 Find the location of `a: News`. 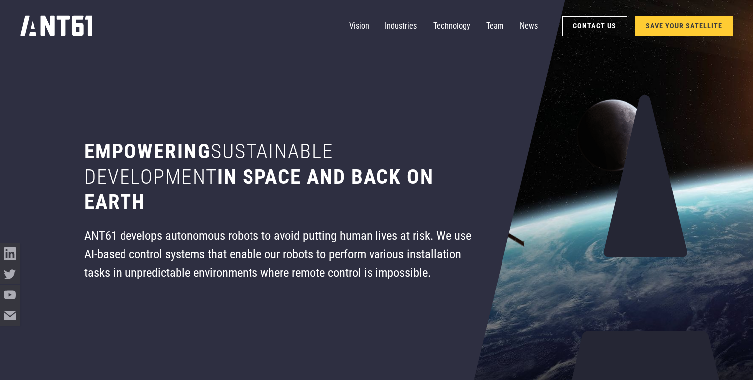

a: News is located at coordinates (529, 26).